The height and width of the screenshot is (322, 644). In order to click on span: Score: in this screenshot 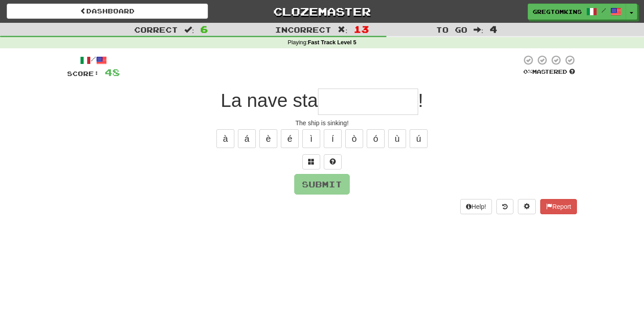, I will do `click(83, 73)`.